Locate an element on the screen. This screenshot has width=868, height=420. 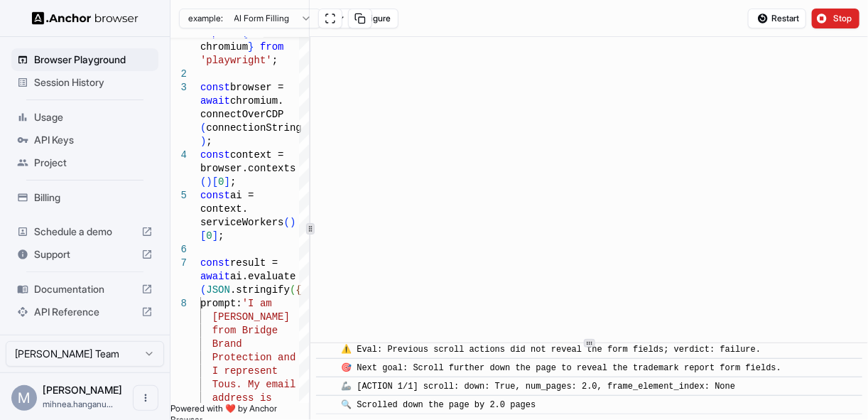
div: Billing is located at coordinates (84, 198).